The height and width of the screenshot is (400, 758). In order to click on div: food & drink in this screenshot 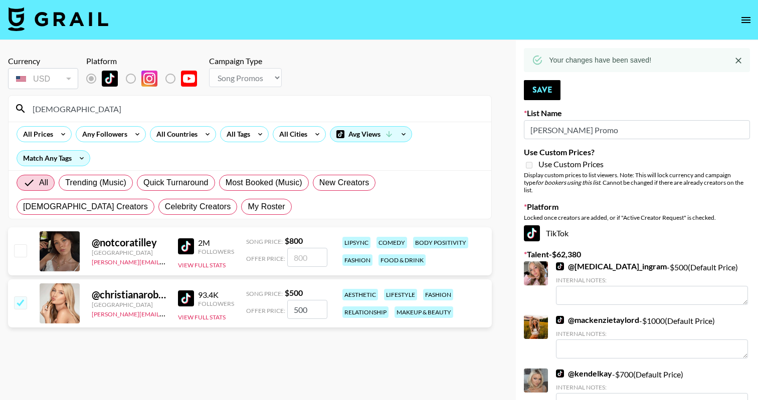, I will do `click(402, 260)`.